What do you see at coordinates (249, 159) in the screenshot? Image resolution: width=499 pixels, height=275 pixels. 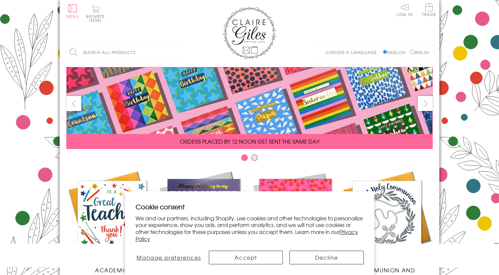 I see `div: Carousel Pagination` at bounding box center [249, 159].